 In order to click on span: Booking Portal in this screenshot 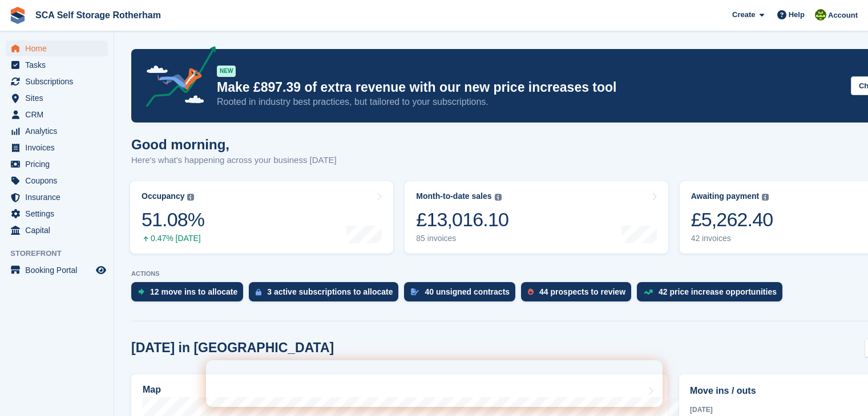, I will do `click(59, 271)`.